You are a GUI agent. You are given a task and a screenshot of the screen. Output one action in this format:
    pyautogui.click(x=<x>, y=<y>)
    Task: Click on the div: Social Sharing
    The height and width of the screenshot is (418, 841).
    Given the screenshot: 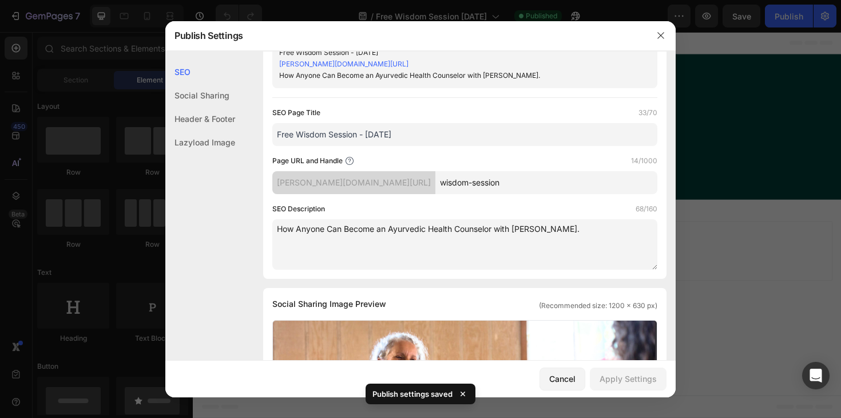 What is the action you would take?
    pyautogui.click(x=200, y=95)
    